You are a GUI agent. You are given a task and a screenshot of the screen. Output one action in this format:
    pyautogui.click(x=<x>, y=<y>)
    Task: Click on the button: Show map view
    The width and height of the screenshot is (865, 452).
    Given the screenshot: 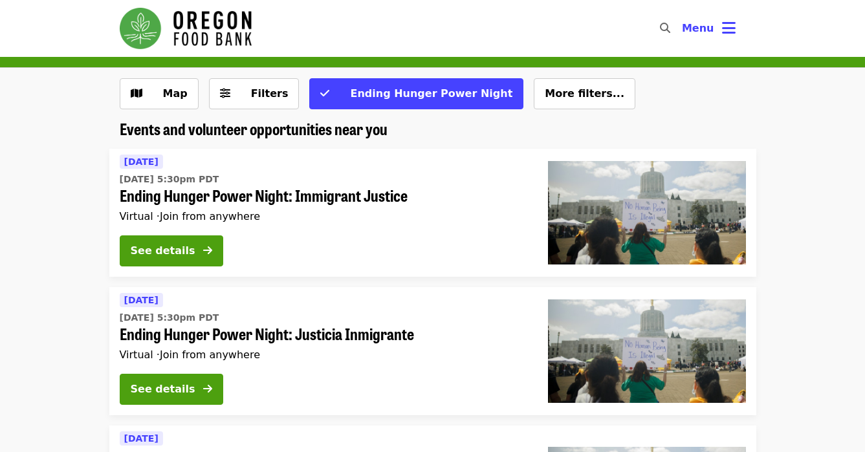 What is the action you would take?
    pyautogui.click(x=159, y=94)
    